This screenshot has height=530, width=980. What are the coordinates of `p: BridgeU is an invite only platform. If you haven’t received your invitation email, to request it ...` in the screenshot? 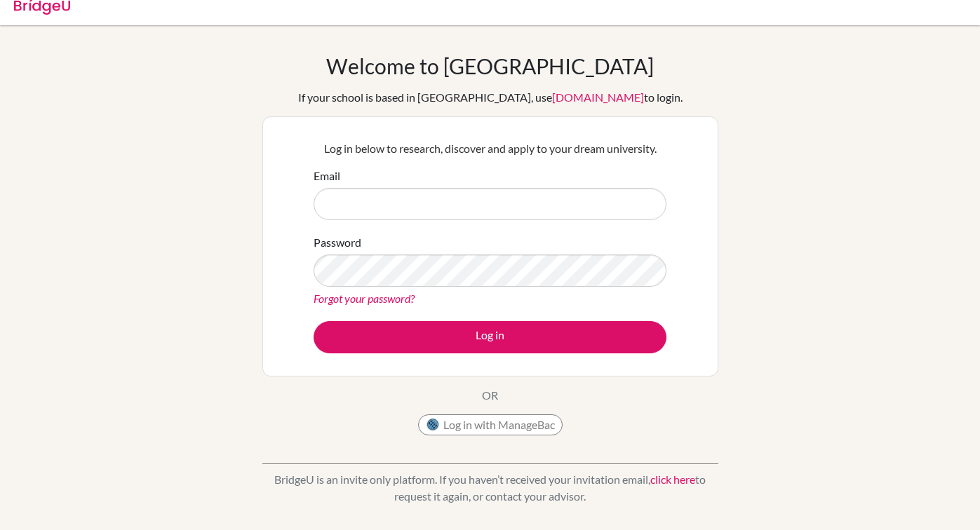 It's located at (490, 488).